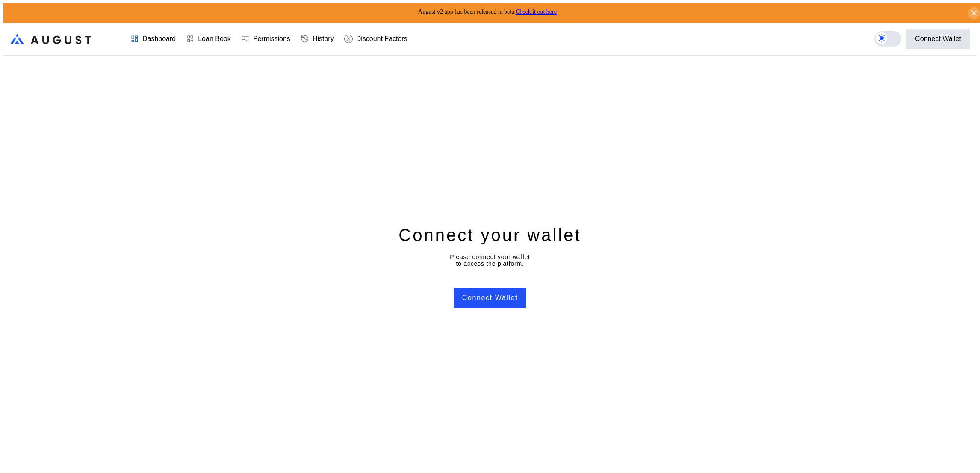  Describe the element at coordinates (537, 12) in the screenshot. I see `a: Check it out here` at that location.